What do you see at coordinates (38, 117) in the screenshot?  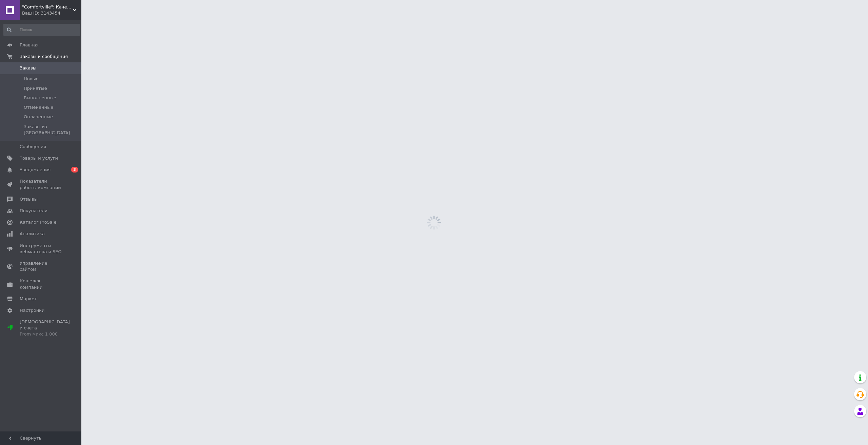 I see `span: Оплаченные` at bounding box center [38, 117].